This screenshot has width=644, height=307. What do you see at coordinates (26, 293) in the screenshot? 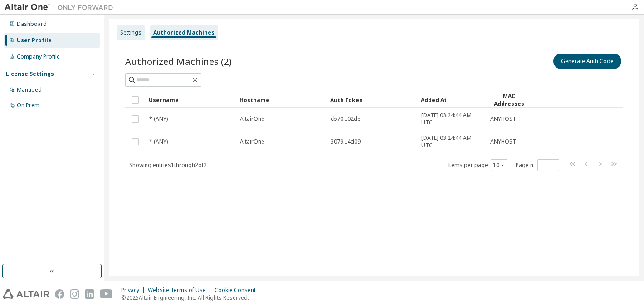
I see `img: altair_logo.svg` at bounding box center [26, 293].